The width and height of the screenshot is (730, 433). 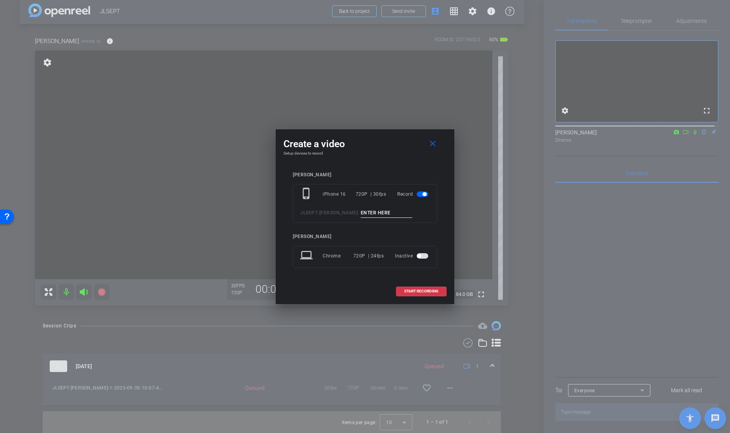 I want to click on mat-icon: close, so click(x=432, y=144).